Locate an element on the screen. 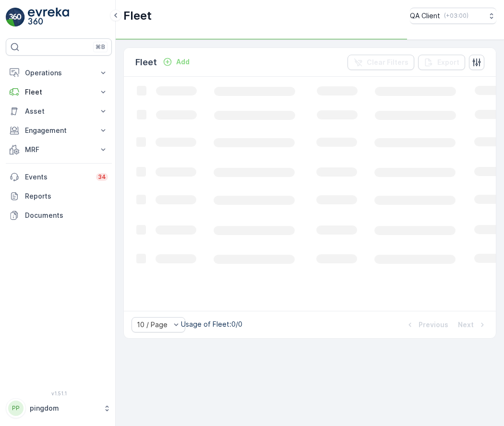  p: Events is located at coordinates (58, 177).